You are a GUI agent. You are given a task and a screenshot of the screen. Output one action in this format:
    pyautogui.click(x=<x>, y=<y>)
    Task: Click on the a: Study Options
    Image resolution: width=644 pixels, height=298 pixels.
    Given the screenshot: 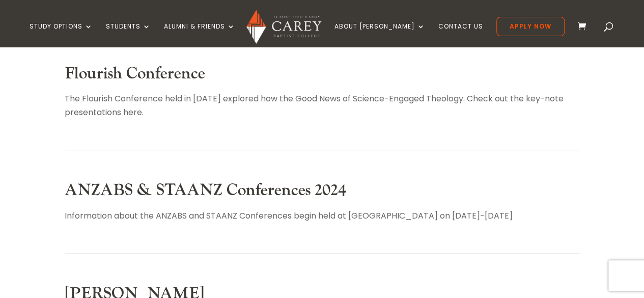 What is the action you would take?
    pyautogui.click(x=61, y=34)
    